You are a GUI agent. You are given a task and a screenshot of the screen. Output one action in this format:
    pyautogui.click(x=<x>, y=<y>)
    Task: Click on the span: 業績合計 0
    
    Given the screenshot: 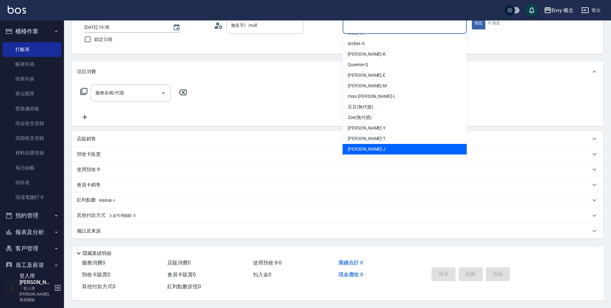 What is the action you would take?
    pyautogui.click(x=351, y=263)
    